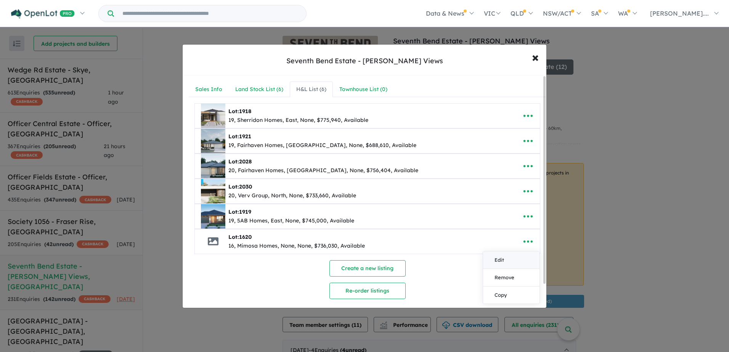  What do you see at coordinates (311, 90) in the screenshot?
I see `div: H&L List ( 6 )` at bounding box center [311, 90].